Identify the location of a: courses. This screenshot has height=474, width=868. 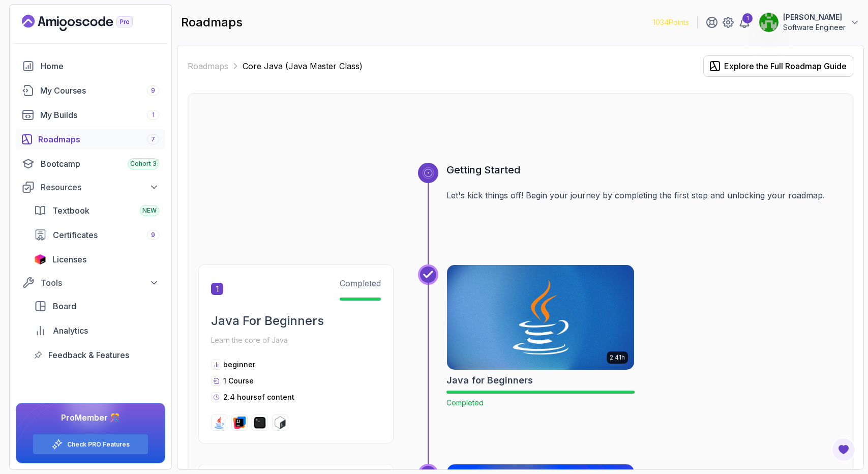
(90, 90).